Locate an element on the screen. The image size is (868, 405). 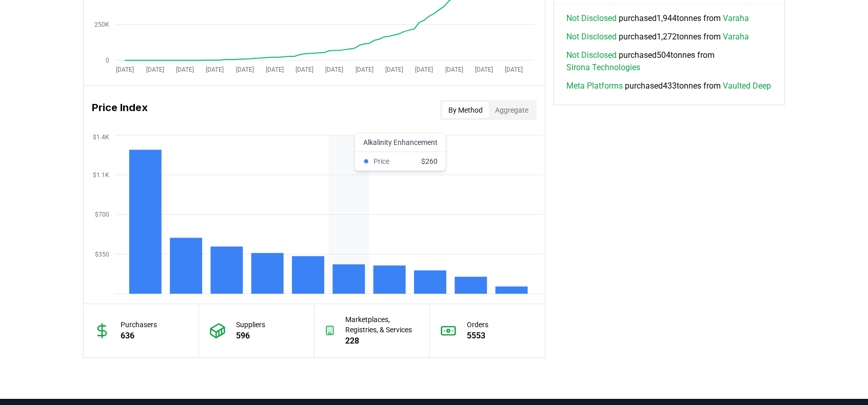
h3: Price Index is located at coordinates (119, 110).